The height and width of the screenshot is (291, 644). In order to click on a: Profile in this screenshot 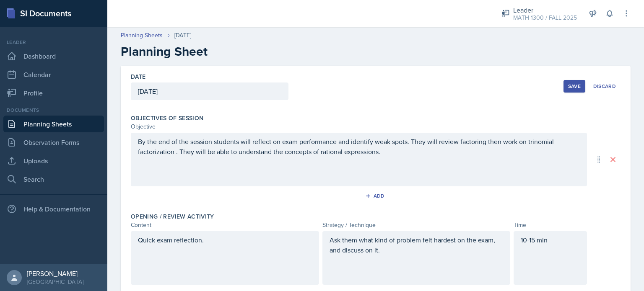, I will do `click(54, 93)`.